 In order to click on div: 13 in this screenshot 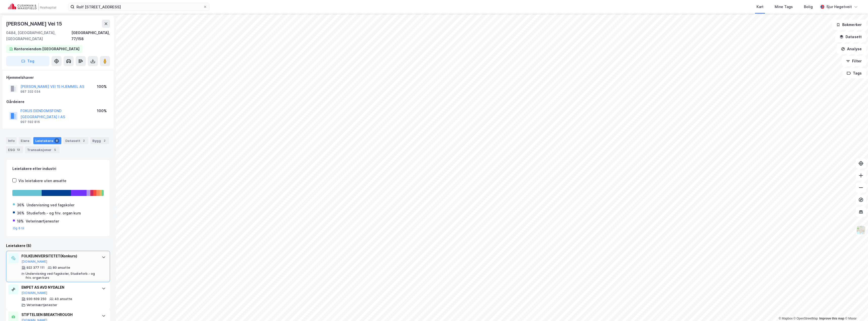, I will do `click(19, 149)`.